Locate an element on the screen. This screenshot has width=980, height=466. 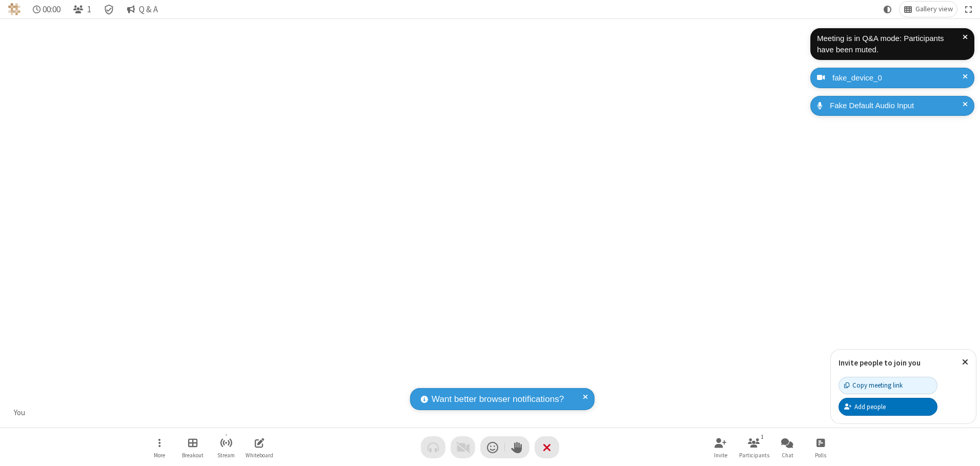
button: Video is located at coordinates (463, 447).